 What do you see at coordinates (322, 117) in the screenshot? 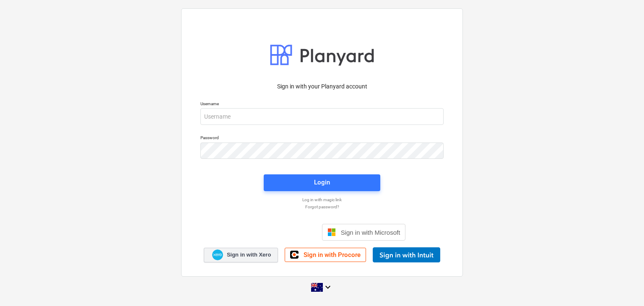
I see `input: Username` at bounding box center [322, 117].